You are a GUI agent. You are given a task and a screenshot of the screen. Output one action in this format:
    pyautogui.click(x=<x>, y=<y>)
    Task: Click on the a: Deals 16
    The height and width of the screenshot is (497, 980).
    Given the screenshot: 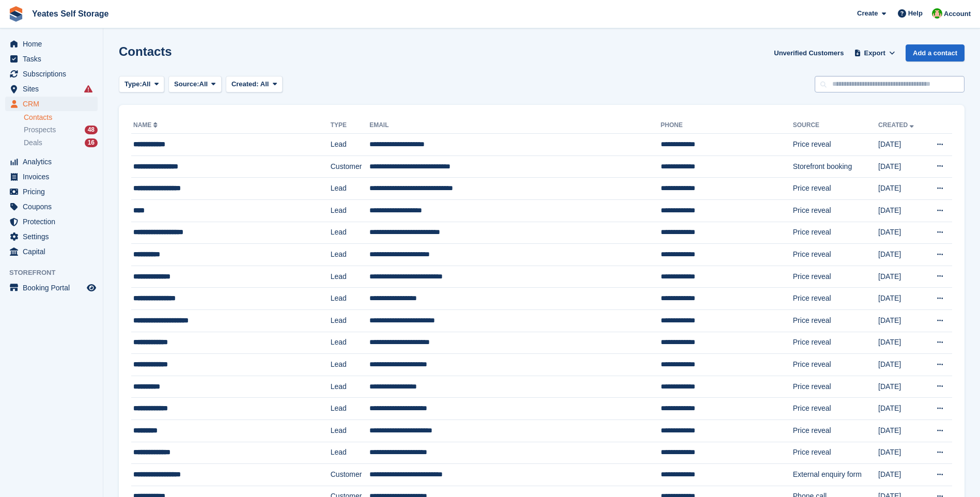 What is the action you would take?
    pyautogui.click(x=60, y=143)
    